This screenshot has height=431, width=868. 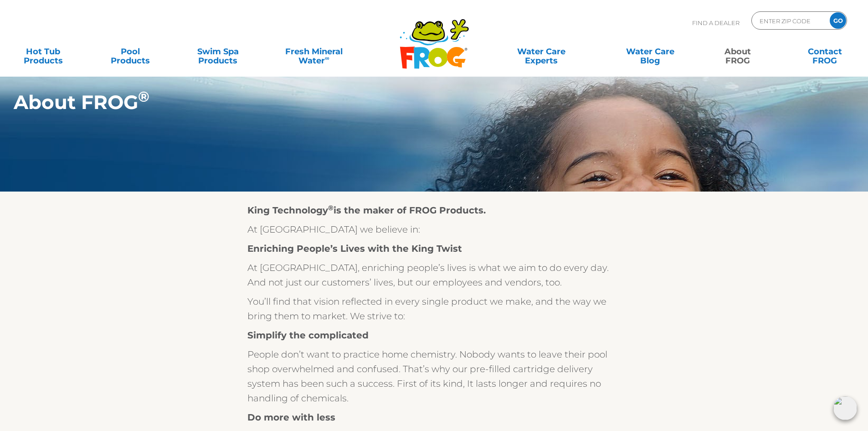 I want to click on a: ContactFROG, so click(x=825, y=51).